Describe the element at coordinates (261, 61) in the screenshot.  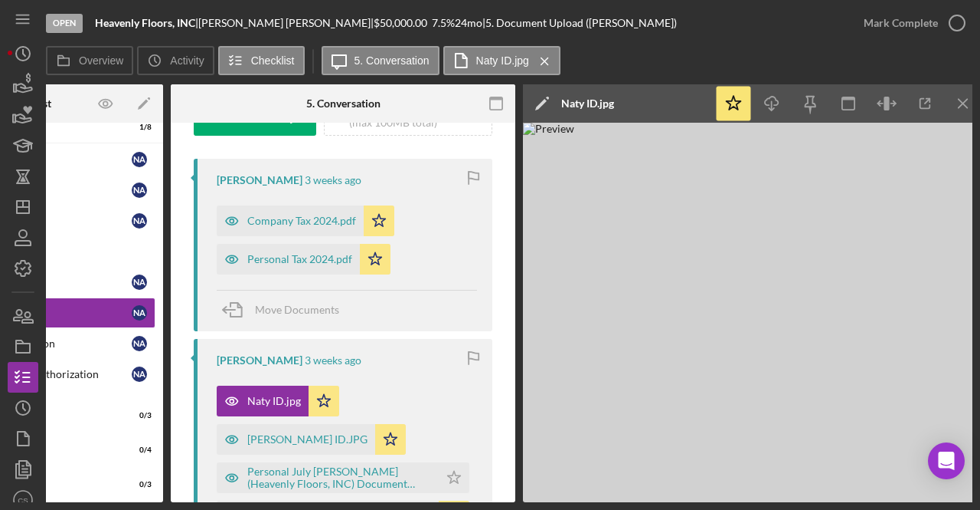
I see `button: Checklist` at that location.